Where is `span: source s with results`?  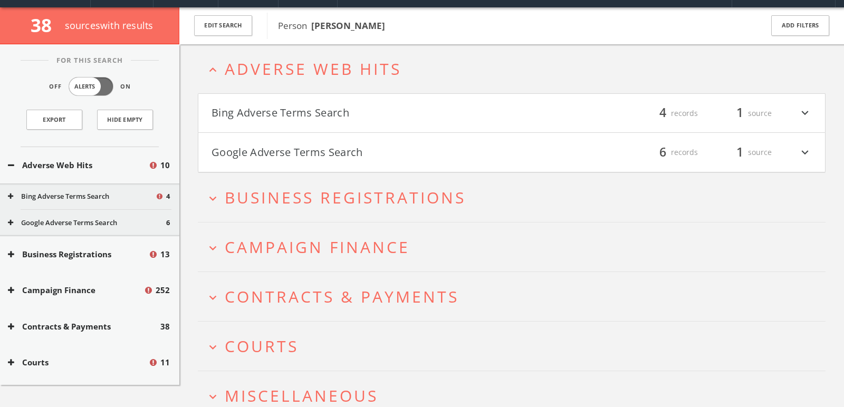 span: source s with results is located at coordinates (109, 25).